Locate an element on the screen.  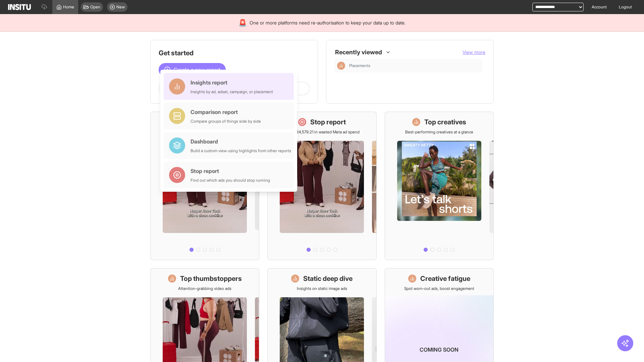
a: Top creativesBest-performing creatives at a glance is located at coordinates (439, 186).